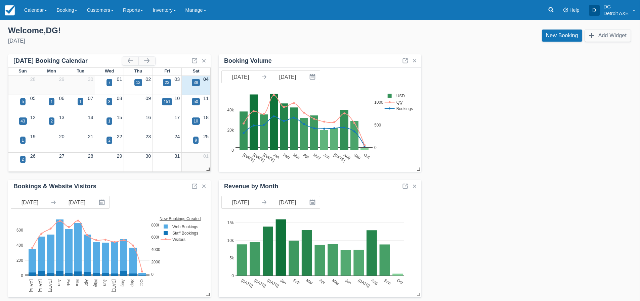  I want to click on i: Help, so click(566, 10).